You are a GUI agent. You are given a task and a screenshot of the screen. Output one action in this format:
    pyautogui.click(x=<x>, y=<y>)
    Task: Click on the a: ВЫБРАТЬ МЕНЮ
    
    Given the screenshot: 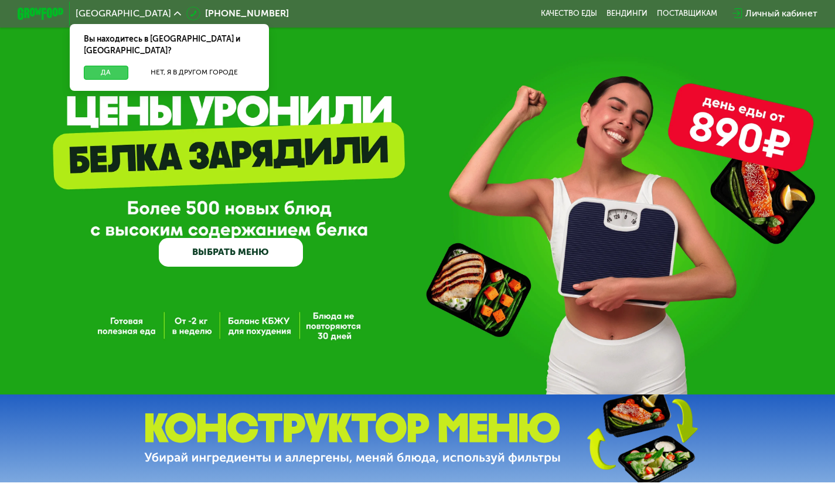 What is the action you would take?
    pyautogui.click(x=231, y=252)
    